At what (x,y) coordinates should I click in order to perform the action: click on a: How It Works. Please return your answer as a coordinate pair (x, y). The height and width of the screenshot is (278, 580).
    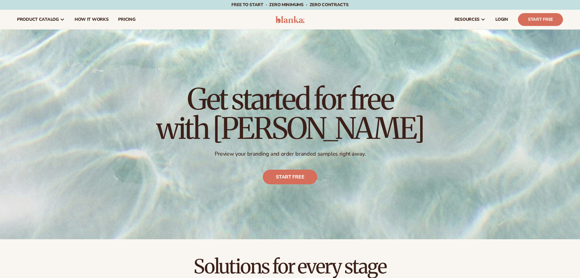
    Looking at the image, I should click on (92, 20).